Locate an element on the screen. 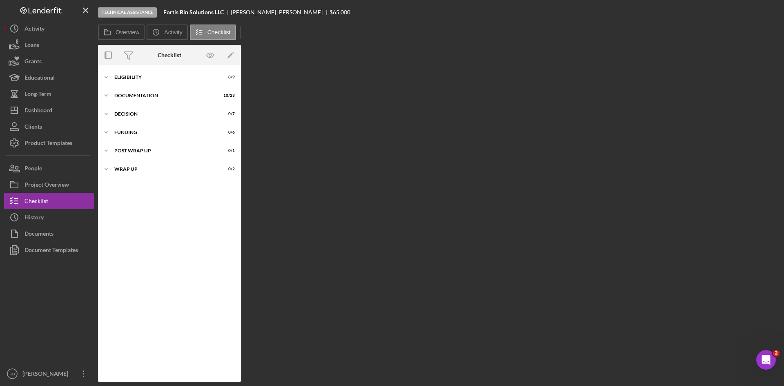  div: 10 / 23 is located at coordinates (227, 95).